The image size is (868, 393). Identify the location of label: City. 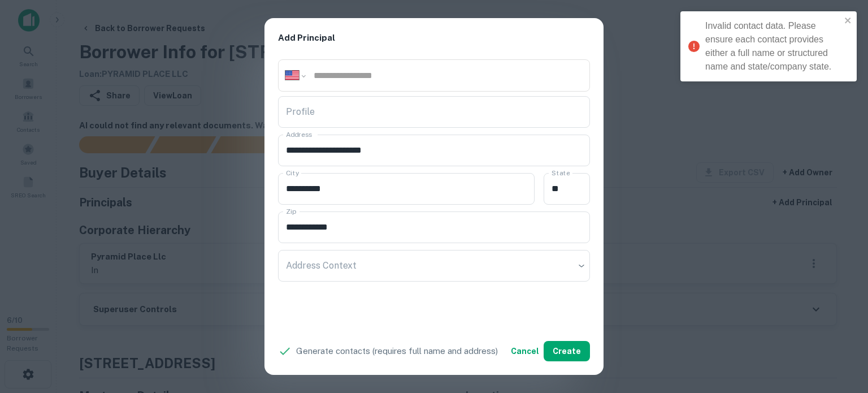
(292, 172).